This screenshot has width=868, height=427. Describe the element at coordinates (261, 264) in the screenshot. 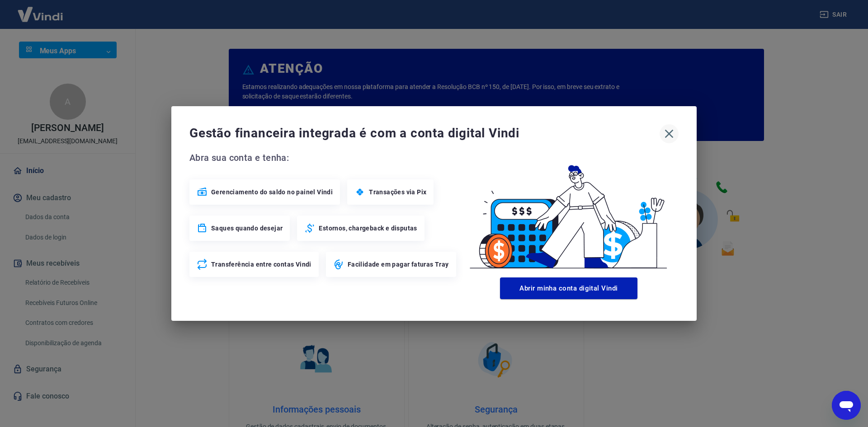

I see `span: Transferência entre contas Vindi` at that location.